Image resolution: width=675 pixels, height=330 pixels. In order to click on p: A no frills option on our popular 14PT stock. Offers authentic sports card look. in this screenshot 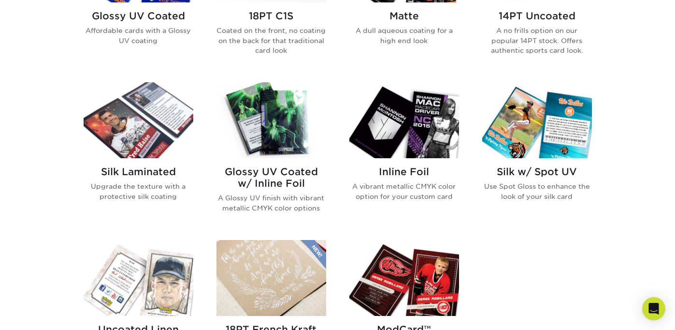, I will do `click(537, 40)`.